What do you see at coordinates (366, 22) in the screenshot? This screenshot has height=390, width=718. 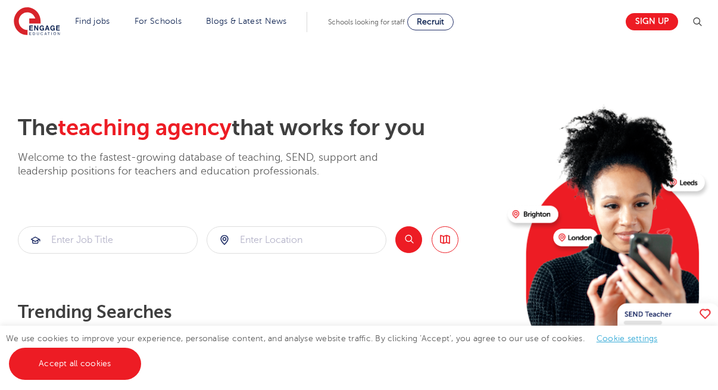 I see `span: Schools looking for staff` at bounding box center [366, 22].